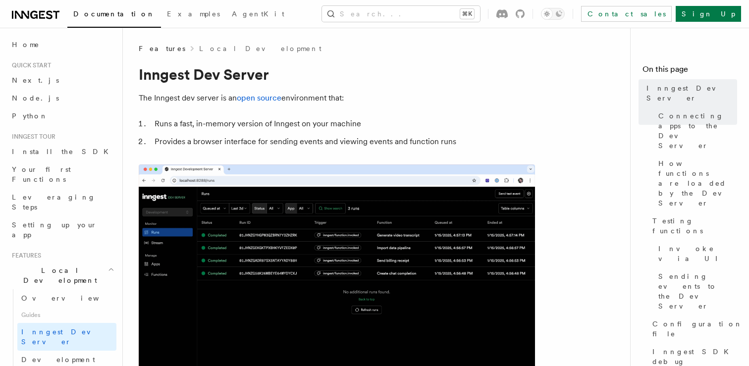 Image resolution: width=749 pixels, height=366 pixels. I want to click on span: Setting up your app, so click(54, 230).